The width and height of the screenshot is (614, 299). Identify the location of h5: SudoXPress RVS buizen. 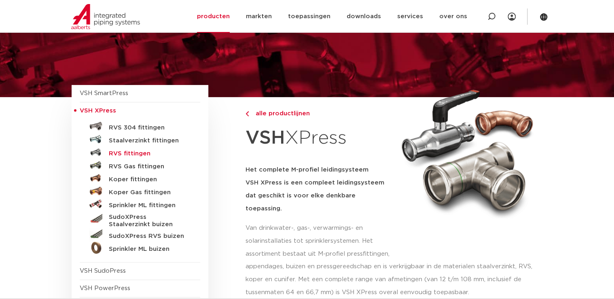
(149, 236).